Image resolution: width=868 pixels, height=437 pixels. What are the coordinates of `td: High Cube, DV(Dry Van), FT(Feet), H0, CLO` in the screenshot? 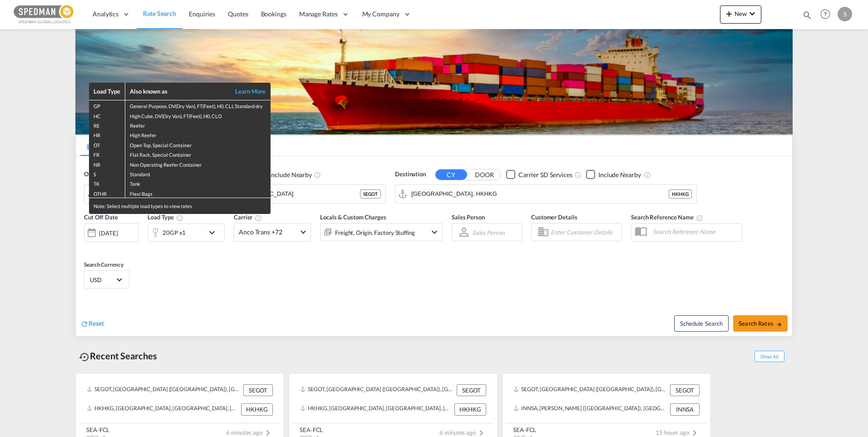 It's located at (198, 115).